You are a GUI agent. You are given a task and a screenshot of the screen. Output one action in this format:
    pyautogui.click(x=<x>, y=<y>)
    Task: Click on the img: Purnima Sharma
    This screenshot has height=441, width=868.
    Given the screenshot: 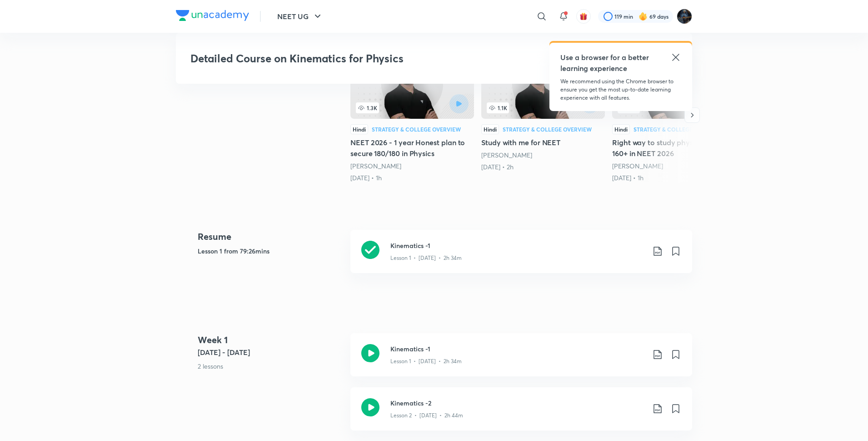 What is the action you would take?
    pyautogui.click(x=685, y=16)
    